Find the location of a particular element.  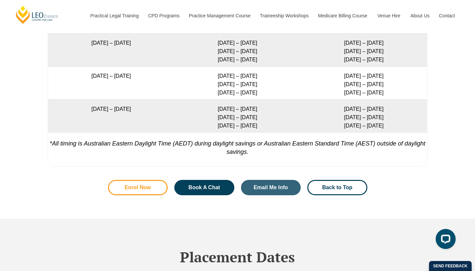

h2: Placement Dates is located at coordinates (238, 257).